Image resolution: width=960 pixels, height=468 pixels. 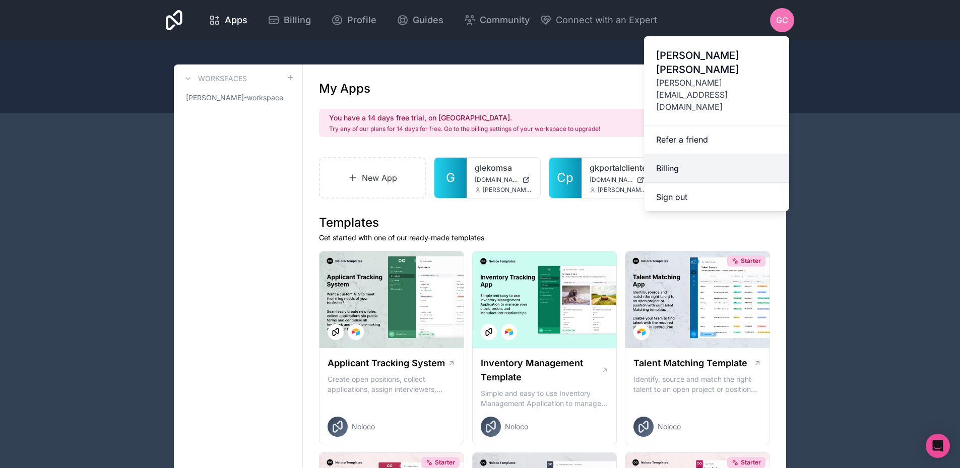 I want to click on p: Try any of our plans for 14 days for free. Go to the billing settings of your workspace to upgrade!, so click(x=464, y=129).